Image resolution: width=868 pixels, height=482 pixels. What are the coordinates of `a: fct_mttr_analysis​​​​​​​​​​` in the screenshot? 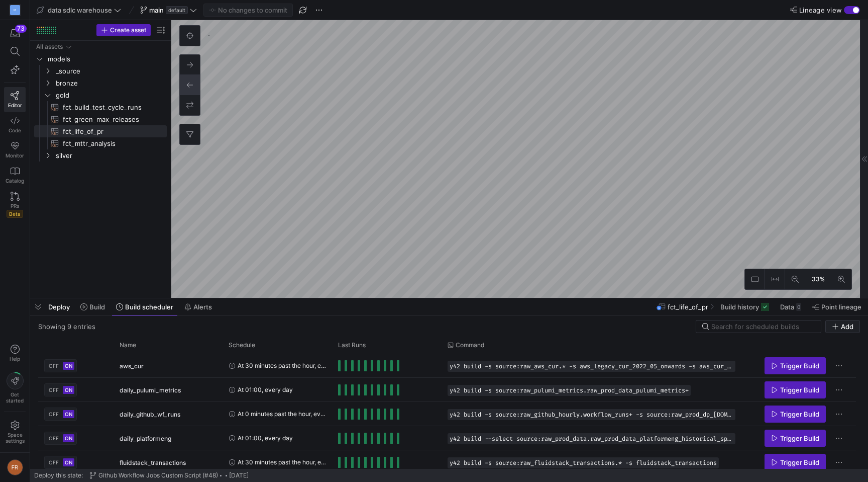 It's located at (100, 143).